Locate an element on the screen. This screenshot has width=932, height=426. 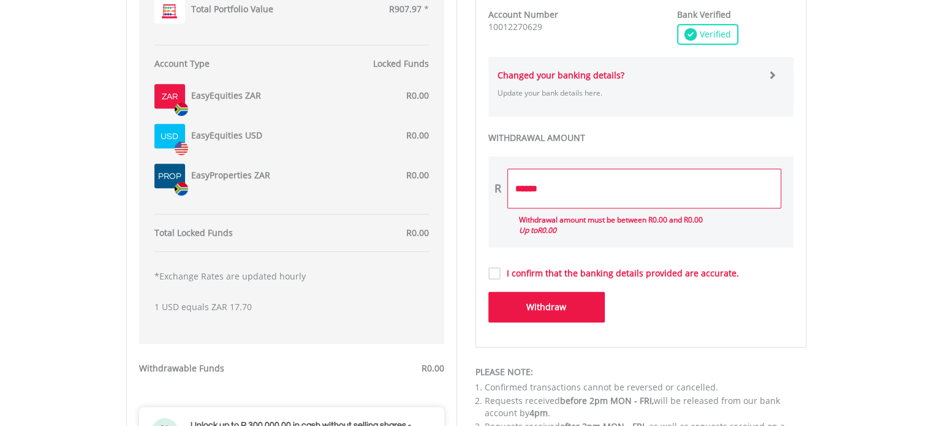
strong: Account Number is located at coordinates (523, 14).